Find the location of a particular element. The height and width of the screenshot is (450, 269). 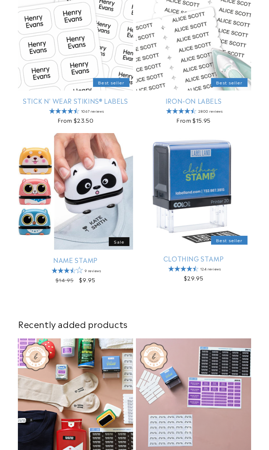

a: Stick N' Wear Stikins® Labels is located at coordinates (76, 101).